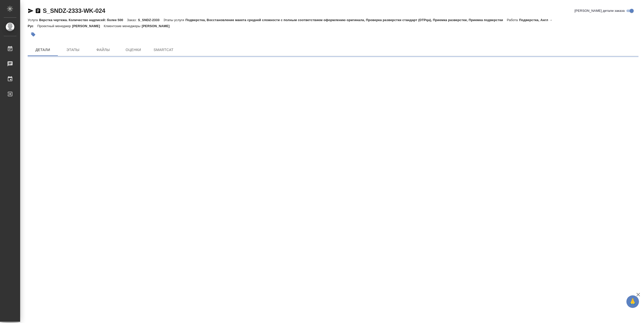 Image resolution: width=644 pixels, height=323 pixels. What do you see at coordinates (83, 20) in the screenshot?
I see `p: Верстка чертежа. Количество надписей: более 500` at bounding box center [83, 20].